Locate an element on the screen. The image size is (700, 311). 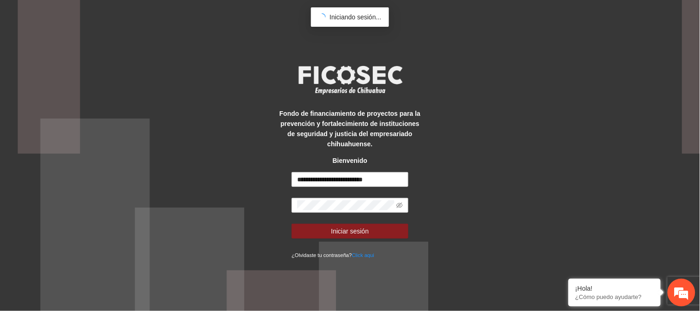
span: loading is located at coordinates (323, 17).